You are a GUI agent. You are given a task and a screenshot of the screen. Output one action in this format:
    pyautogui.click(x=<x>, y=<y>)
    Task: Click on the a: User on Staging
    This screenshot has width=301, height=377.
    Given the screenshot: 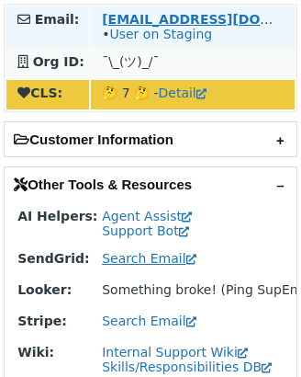 What is the action you would take?
    pyautogui.click(x=161, y=34)
    